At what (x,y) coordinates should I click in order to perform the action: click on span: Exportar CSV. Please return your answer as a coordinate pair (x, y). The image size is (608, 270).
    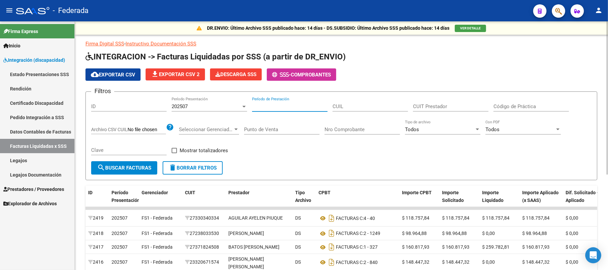
    Looking at the image, I should click on (113, 75).